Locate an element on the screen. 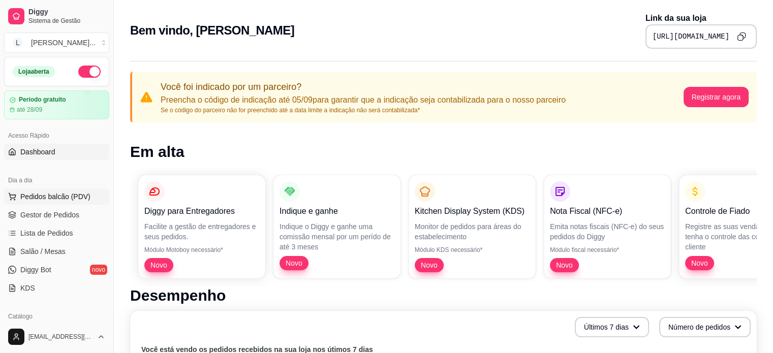 This screenshot has width=773, height=353. p: Kitchen Display System (KDS) is located at coordinates (472, 211).